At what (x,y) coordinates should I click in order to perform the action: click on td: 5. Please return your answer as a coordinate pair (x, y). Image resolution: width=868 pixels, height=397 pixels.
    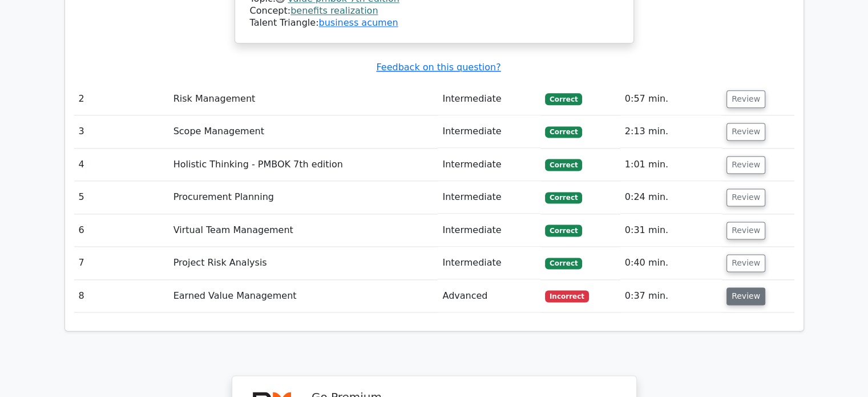
    Looking at the image, I should click on (122, 197).